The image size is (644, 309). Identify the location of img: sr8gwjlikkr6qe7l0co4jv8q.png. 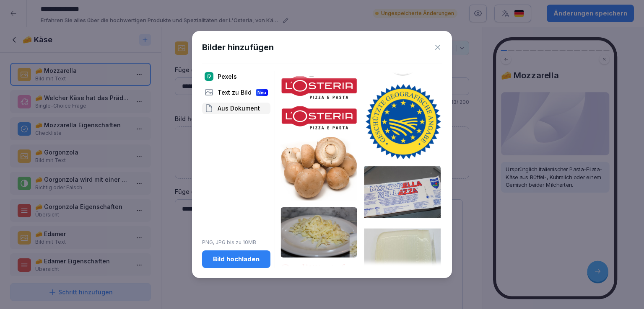
(319, 232).